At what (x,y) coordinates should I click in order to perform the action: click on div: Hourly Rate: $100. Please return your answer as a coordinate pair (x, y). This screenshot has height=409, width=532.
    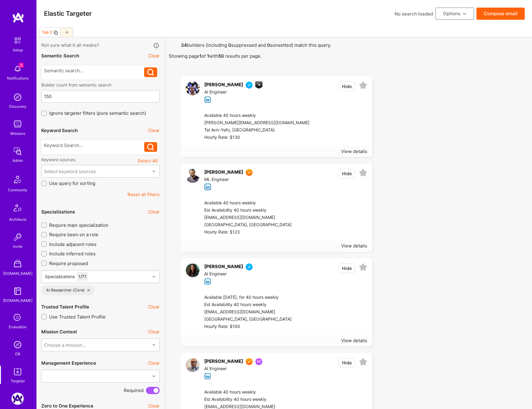
    Looking at the image, I should click on (248, 327).